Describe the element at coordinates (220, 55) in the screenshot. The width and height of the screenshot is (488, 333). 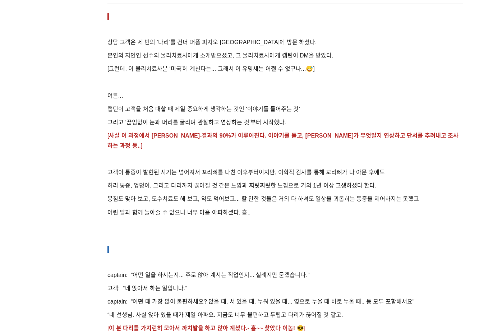
I see `span: 본인의 지인인 선수의 물리치료사에게 소개받으셨고, 그 물리치료사에게 캡틴이 DM을 받았다.` at that location.